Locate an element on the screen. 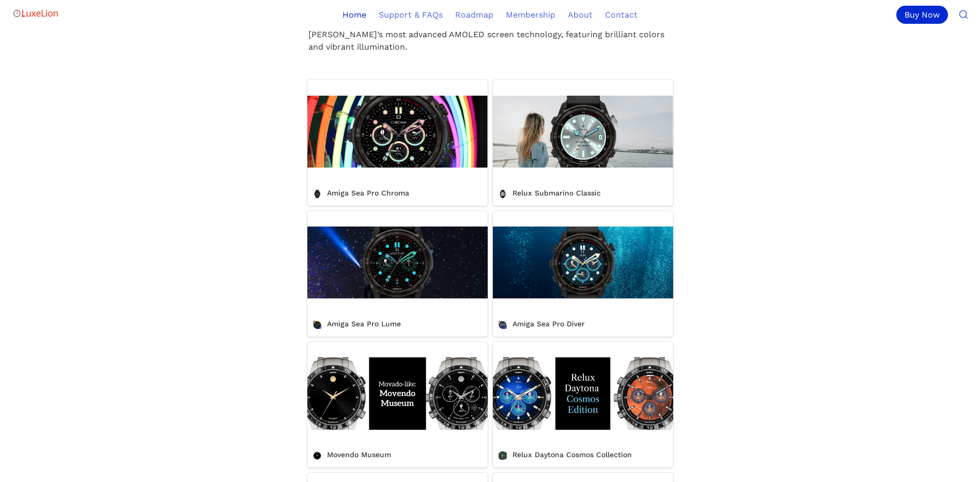 This screenshot has width=980, height=482. a: Movendo Museum is located at coordinates (397, 404).